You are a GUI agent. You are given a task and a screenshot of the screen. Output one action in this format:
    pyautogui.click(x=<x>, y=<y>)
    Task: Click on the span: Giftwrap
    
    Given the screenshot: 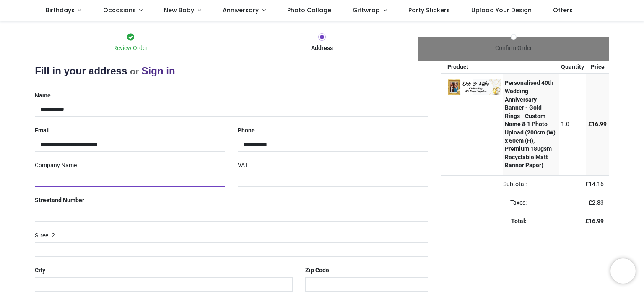 What is the action you would take?
    pyautogui.click(x=366, y=10)
    